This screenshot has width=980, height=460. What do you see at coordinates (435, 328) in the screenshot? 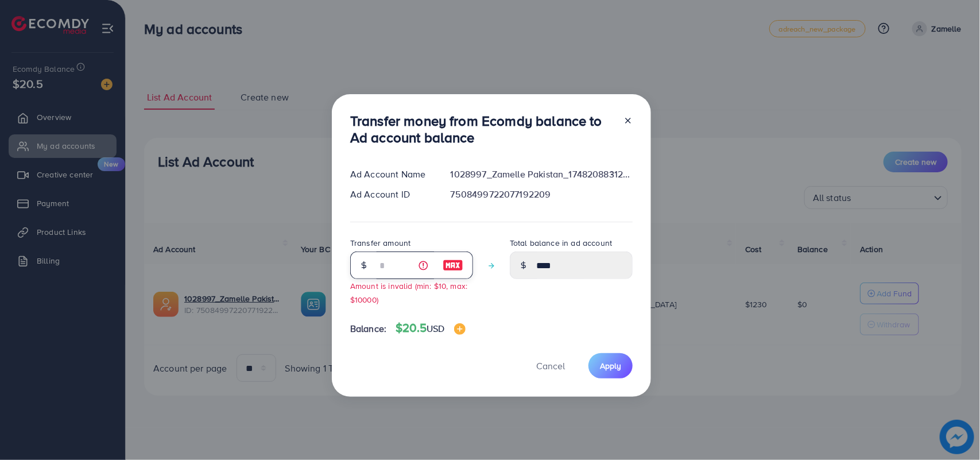
I see `span: USD` at bounding box center [435, 328].